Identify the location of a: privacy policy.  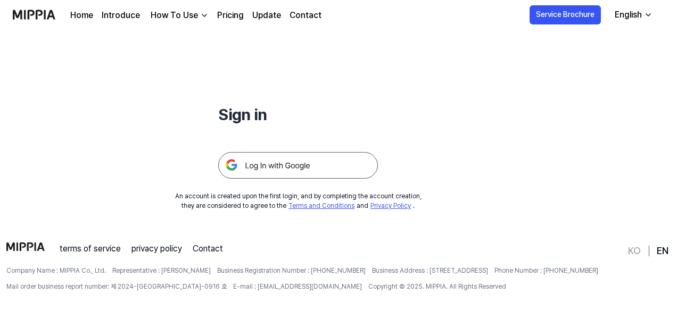
(156, 249).